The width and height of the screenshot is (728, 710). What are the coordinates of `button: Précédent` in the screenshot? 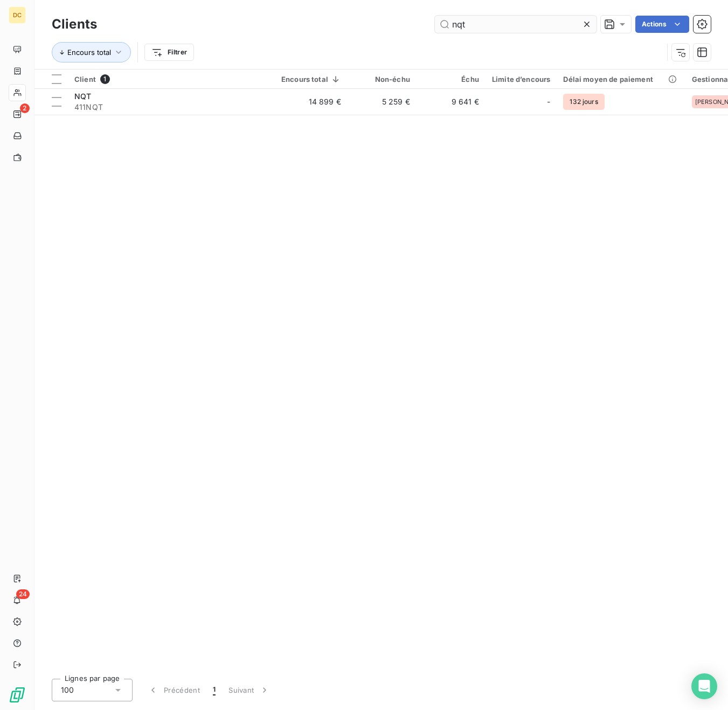 It's located at (174, 690).